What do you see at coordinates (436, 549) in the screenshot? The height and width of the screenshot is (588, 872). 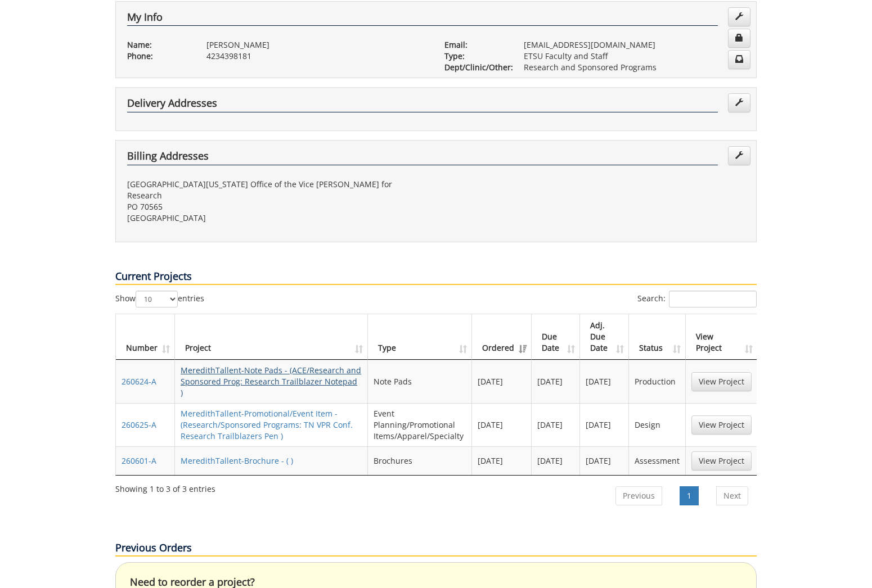 I see `p: Previous Orders` at bounding box center [436, 549].